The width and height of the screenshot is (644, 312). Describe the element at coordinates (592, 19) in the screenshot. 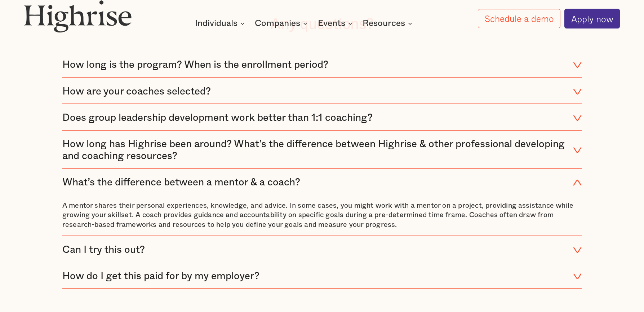

I see `a: Apply now` at that location.